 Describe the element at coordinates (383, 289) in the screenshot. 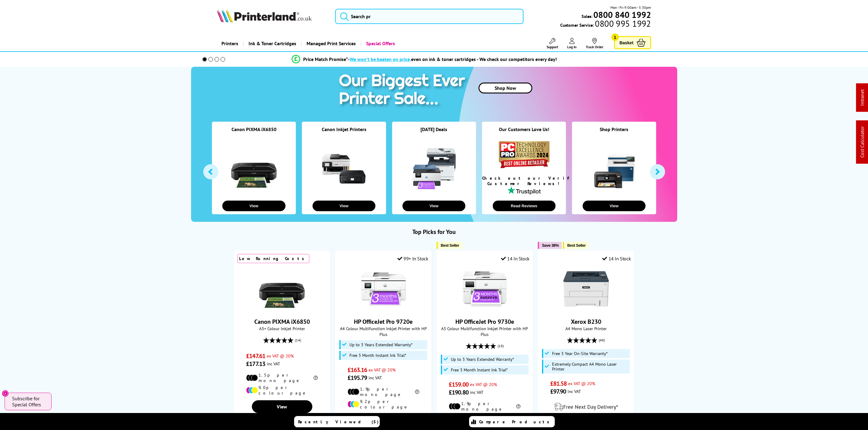

I see `img: HP OfficeJet Pro 9720e` at that location.